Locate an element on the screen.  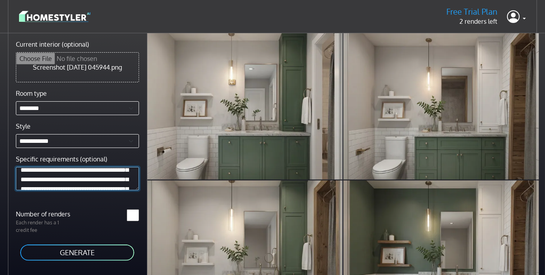
p: Each render has a 1 credit fee is located at coordinates (44, 227).